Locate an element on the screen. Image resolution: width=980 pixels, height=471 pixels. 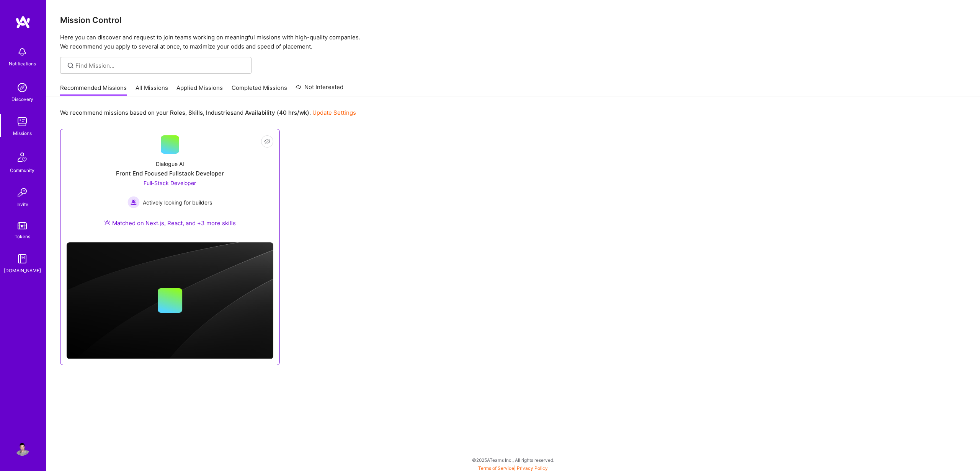
a: User Avatar is located at coordinates (22, 449).